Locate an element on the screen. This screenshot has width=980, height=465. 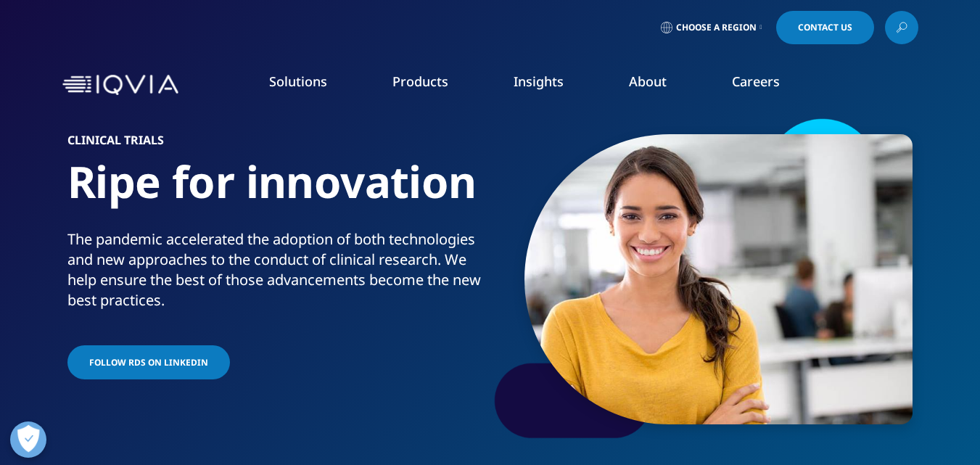
p: The pandemic accelerated the adoption of both technologies and new approaches to the conduct of c... is located at coordinates (276, 274).